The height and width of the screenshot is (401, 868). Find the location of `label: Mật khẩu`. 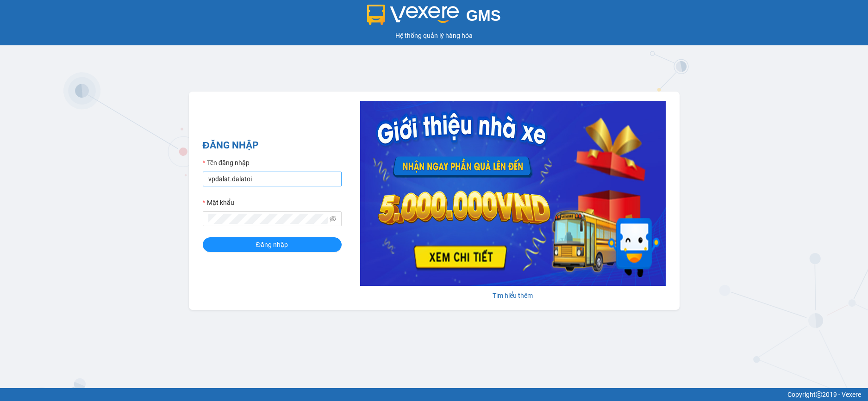

label: Mật khẩu is located at coordinates (218, 203).